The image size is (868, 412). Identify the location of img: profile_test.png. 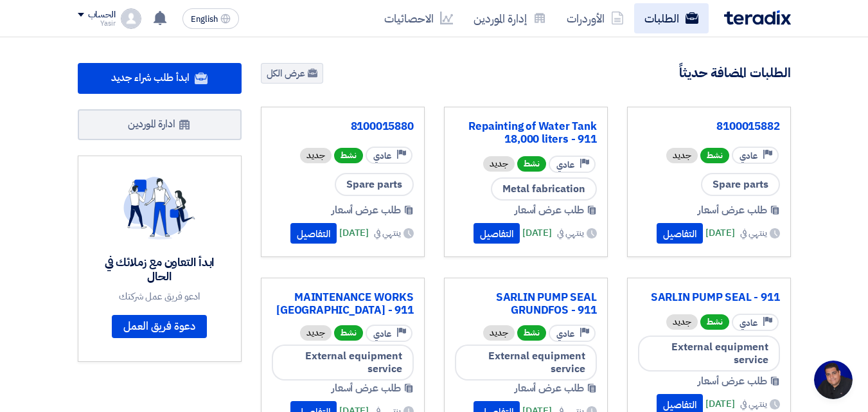
(131, 18).